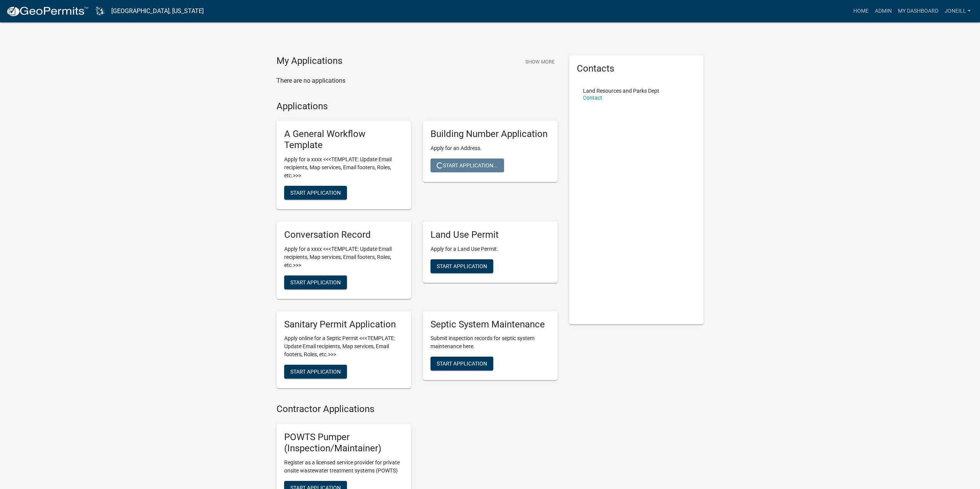  Describe the element at coordinates (490, 249) in the screenshot. I see `p: Apply for a Land Use Permit.` at that location.